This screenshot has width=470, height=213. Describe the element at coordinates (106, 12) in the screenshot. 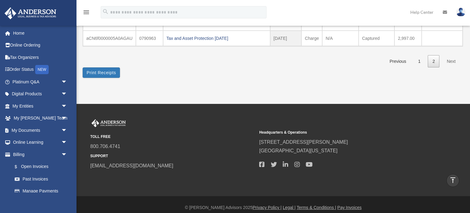

I see `i: search` at that location.